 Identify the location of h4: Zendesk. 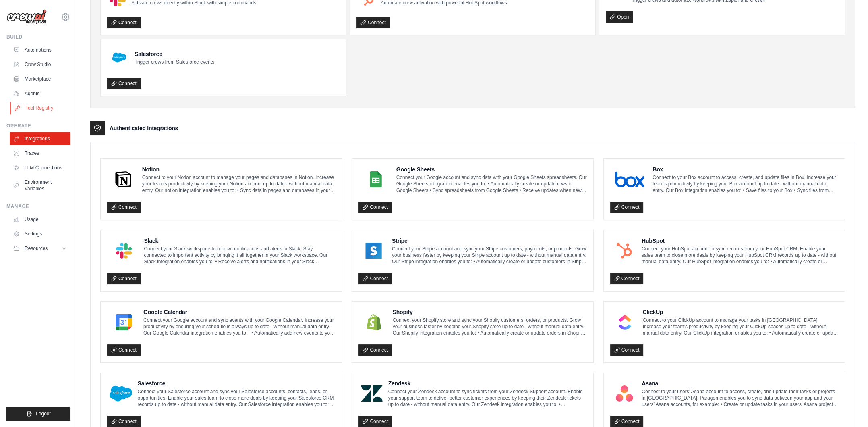
(487, 383).